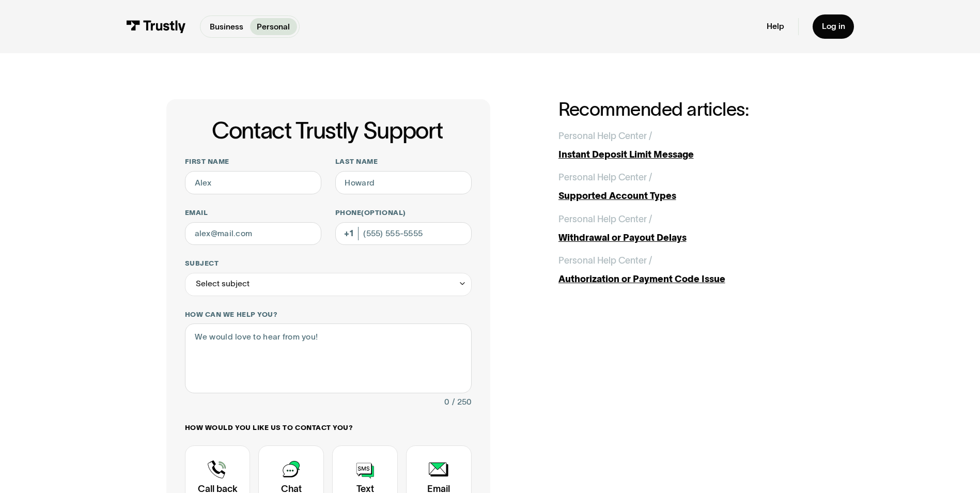 The width and height of the screenshot is (980, 493). I want to click on div: Log in, so click(833, 26).